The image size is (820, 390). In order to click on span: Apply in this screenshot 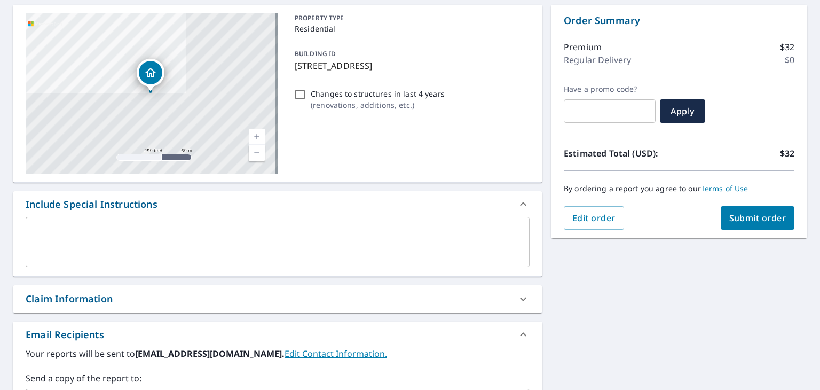, I will do `click(683, 111)`.